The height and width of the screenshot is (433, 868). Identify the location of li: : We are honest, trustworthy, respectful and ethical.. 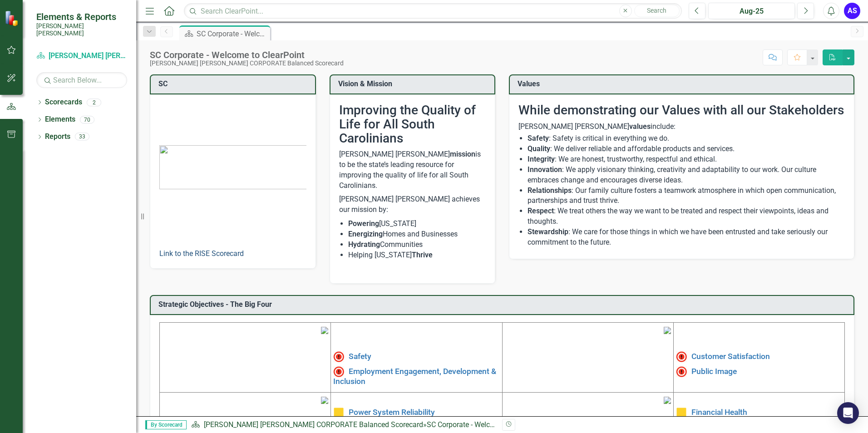
(686, 159).